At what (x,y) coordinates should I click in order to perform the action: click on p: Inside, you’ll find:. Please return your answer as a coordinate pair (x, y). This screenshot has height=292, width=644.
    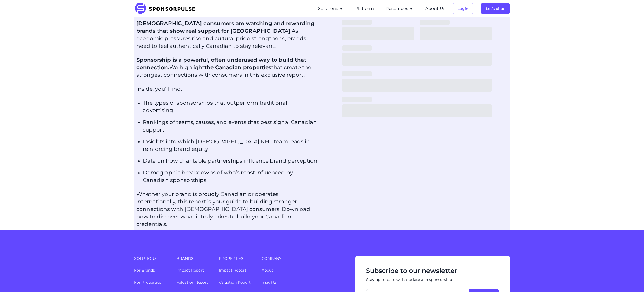
    Looking at the image, I should click on (227, 89).